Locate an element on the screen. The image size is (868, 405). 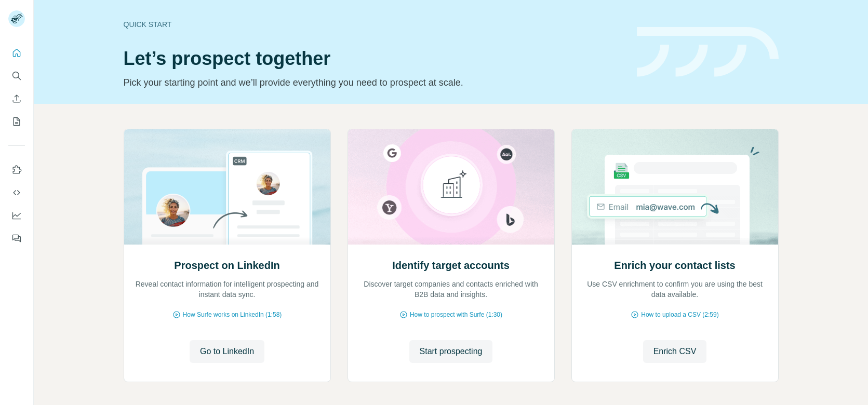
img: Prospect on LinkedIn is located at coordinates (227, 187).